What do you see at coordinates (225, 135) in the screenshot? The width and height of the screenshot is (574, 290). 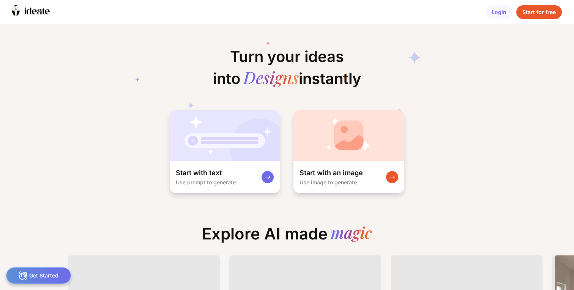 I see `img: startWithTextCardBg.jpg` at bounding box center [225, 135].